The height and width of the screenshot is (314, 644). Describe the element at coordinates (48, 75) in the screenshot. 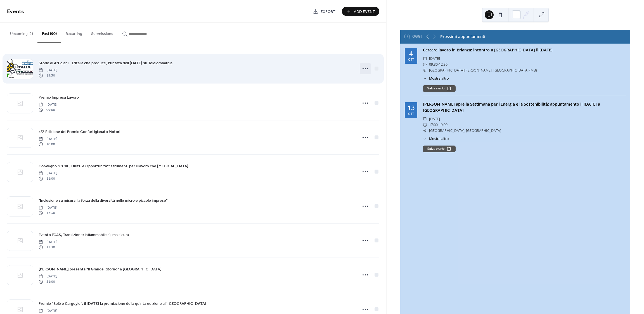

I see `span: 19:30` at that location.